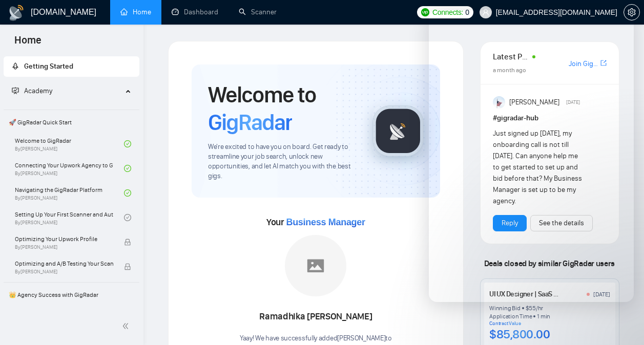 This screenshot has height=345, width=644. I want to click on span: rocket, so click(15, 66).